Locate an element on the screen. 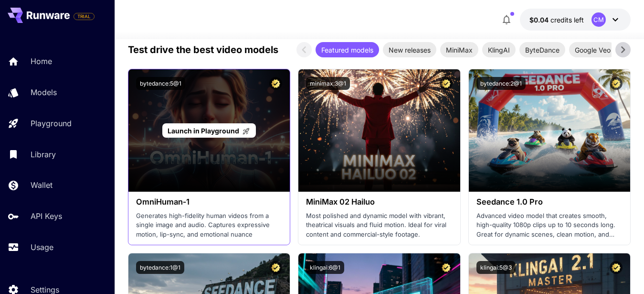 This screenshot has height=294, width=644. a: Launch in Playground is located at coordinates (209, 131).